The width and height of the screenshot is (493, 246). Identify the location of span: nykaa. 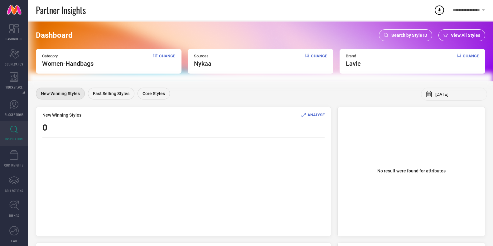
(203, 64).